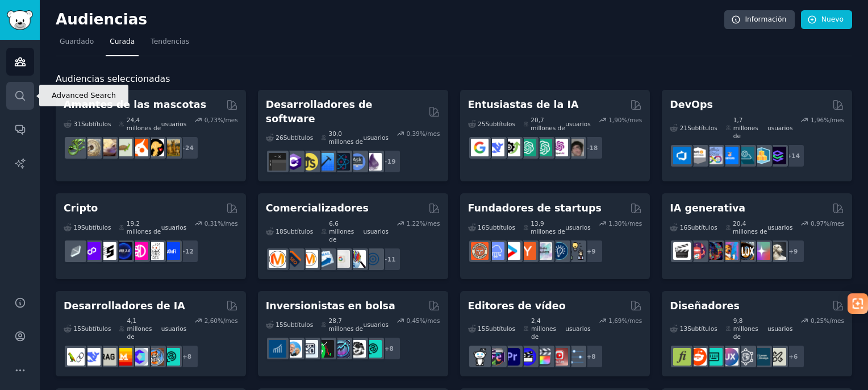 The width and height of the screenshot is (868, 390). I want to click on img: indicaciones de chatgpt, so click(544, 147).